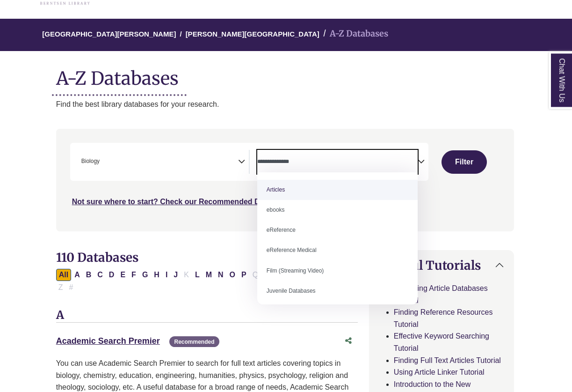 The height and width of the screenshot is (392, 572). Describe the element at coordinates (464, 162) in the screenshot. I see `button: Submit for Search Results` at that location.